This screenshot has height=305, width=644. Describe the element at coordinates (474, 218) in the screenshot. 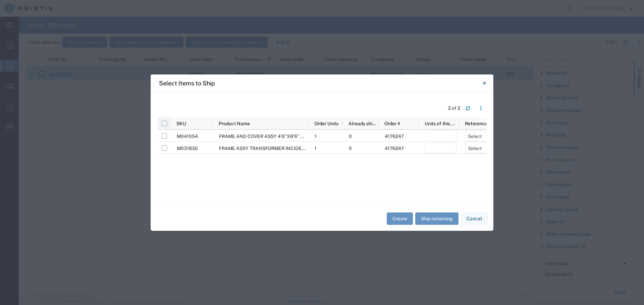

I see `button: Cancel` at that location.